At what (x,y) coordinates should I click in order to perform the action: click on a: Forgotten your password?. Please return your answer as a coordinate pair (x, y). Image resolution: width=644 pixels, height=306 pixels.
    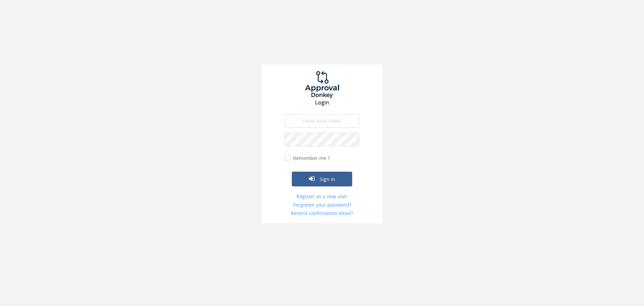
    Looking at the image, I should click on (322, 205).